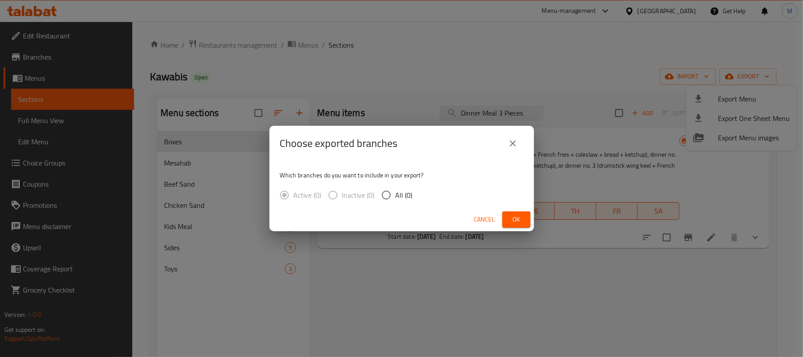 The image size is (803, 357). I want to click on button: Cancel, so click(485, 219).